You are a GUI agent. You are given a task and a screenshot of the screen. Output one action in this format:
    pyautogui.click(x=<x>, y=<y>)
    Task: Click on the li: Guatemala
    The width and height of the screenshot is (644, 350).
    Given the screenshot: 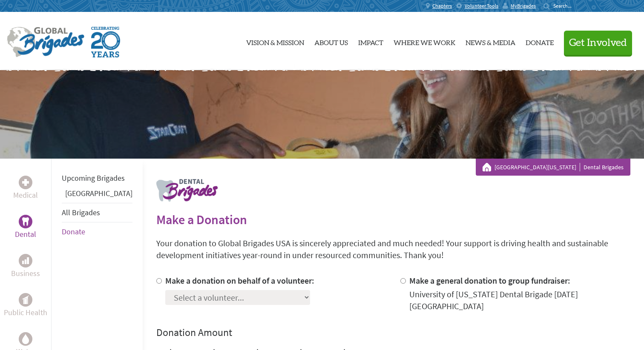 What is the action you would take?
    pyautogui.click(x=97, y=195)
    